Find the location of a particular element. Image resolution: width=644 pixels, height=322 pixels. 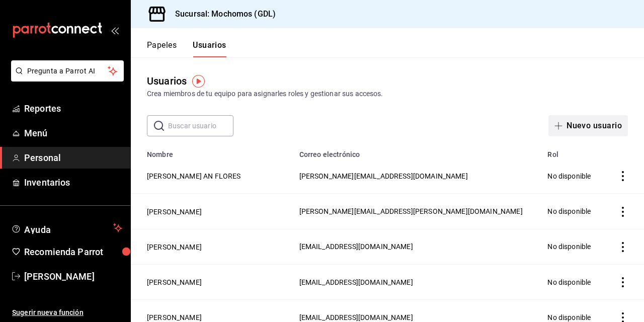

button: Nuevo usuario is located at coordinates (589, 126).